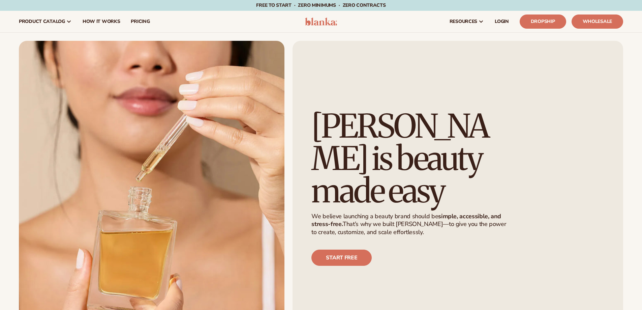 This screenshot has width=642, height=310. I want to click on a: Dropship, so click(543, 22).